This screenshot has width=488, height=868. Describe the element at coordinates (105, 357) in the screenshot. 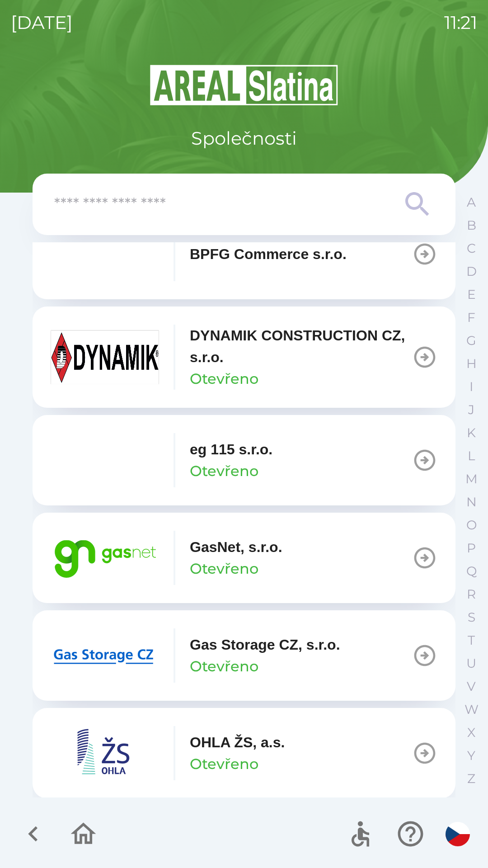

I see `img: 9aa1c191-0426-4a03-845b-4981a011e109.jpeg` at that location.